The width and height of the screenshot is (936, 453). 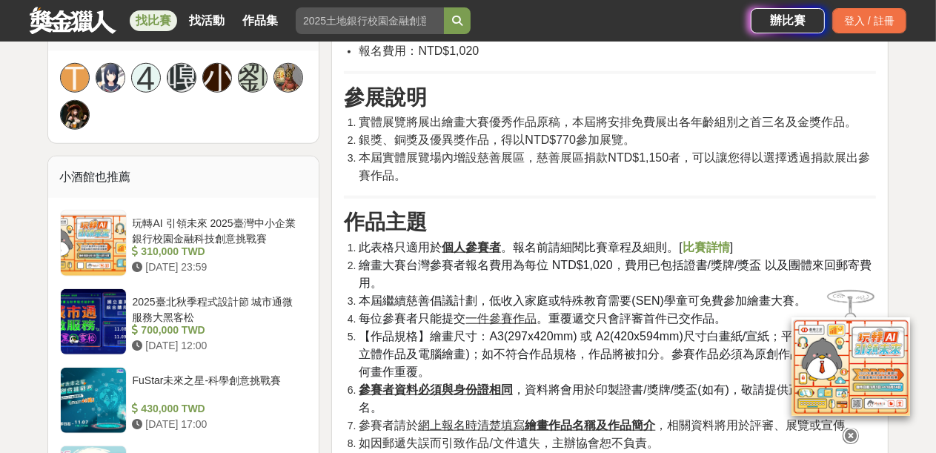 I want to click on a: 嘎, so click(x=182, y=78).